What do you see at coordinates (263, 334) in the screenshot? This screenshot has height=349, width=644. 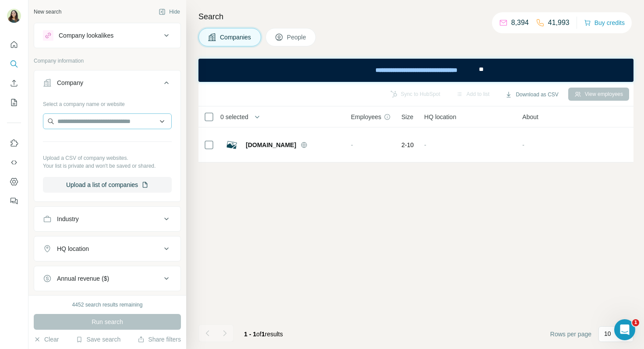 I see `span: results` at bounding box center [263, 334].